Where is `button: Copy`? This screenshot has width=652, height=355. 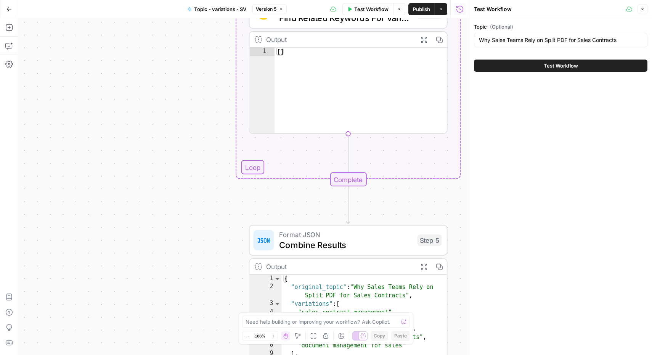 button: Copy is located at coordinates (379, 336).